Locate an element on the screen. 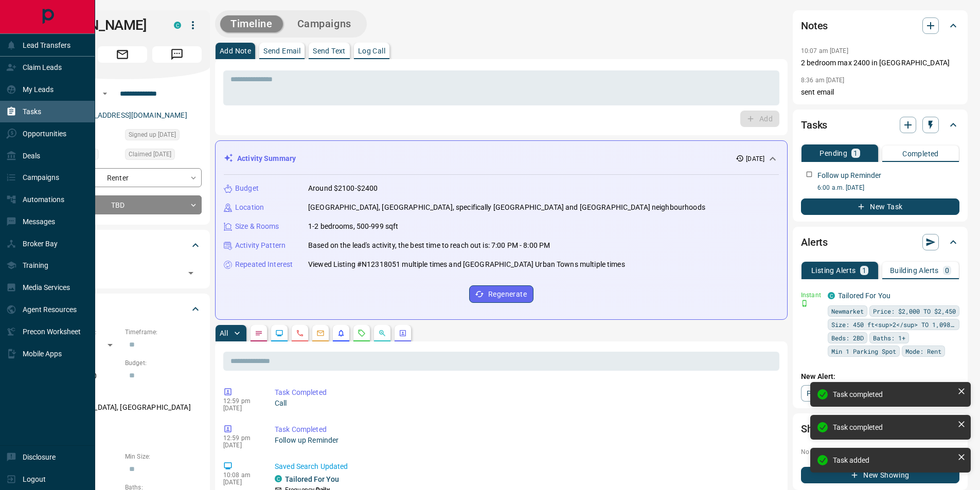 The width and height of the screenshot is (980, 490). p: Based on the lead's activity, the best time to reach out is: 7:00 PM - 8:00 PM is located at coordinates (429, 245).